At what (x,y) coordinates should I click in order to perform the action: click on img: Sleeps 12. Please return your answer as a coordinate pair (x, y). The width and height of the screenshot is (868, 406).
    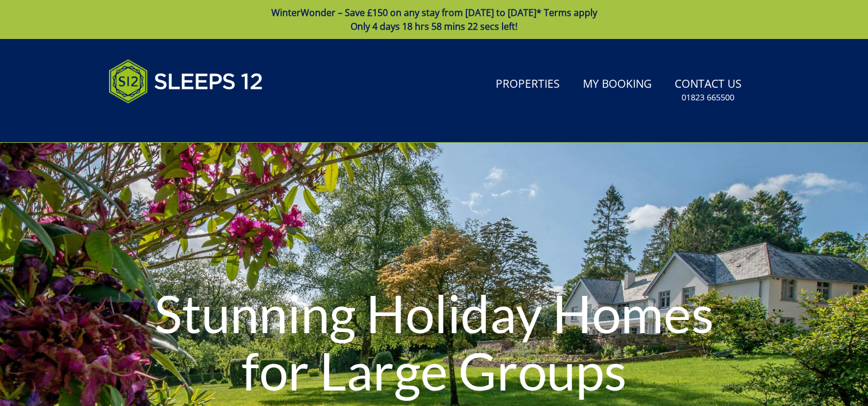
    Looking at the image, I should click on (186, 82).